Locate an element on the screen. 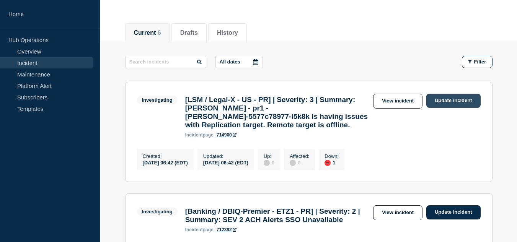 This screenshot has width=517, height=242. span: 6 is located at coordinates (159, 33).